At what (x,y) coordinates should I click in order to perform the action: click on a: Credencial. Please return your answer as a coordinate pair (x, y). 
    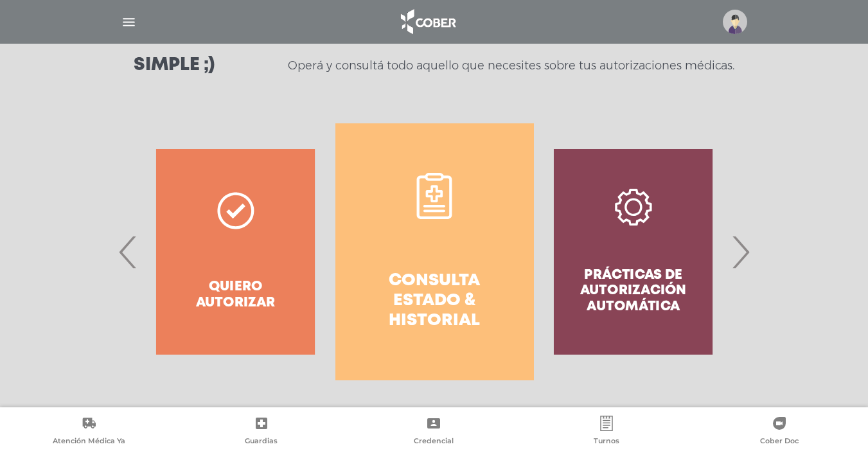
    Looking at the image, I should click on (434, 432).